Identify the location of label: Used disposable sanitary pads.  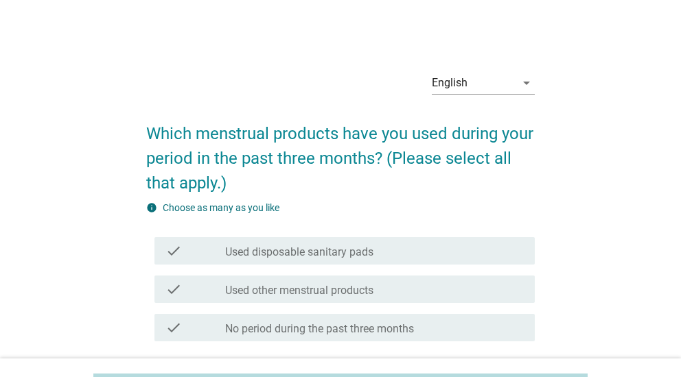
(299, 253).